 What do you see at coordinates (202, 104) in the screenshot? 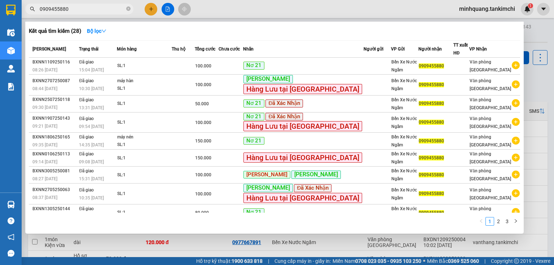
I see `span: 50.000` at bounding box center [202, 104].